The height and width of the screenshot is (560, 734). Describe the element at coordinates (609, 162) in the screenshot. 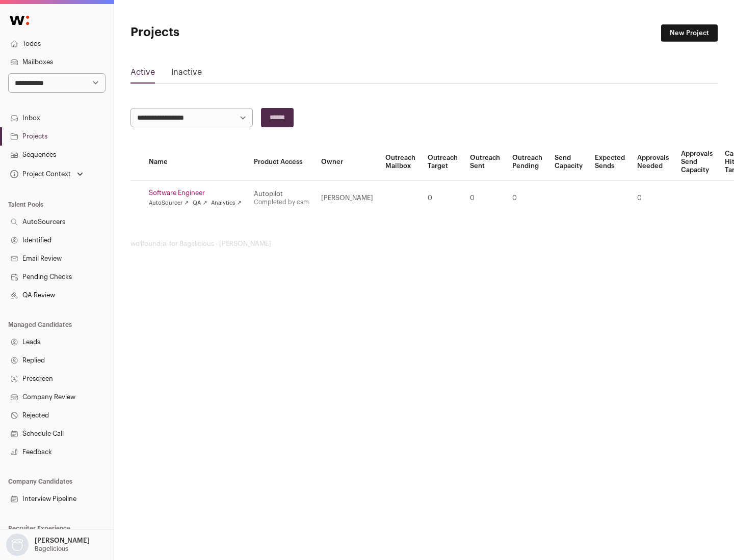

I see `th: Expected Sends` at that location.